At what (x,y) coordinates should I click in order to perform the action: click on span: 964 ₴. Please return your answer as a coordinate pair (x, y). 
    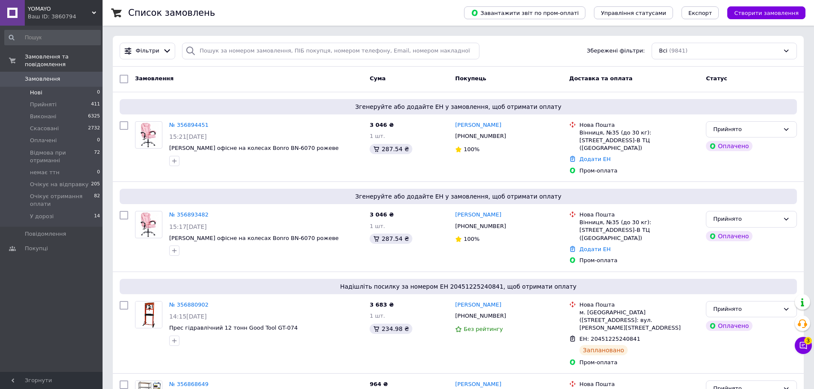
    Looking at the image, I should click on (379, 384).